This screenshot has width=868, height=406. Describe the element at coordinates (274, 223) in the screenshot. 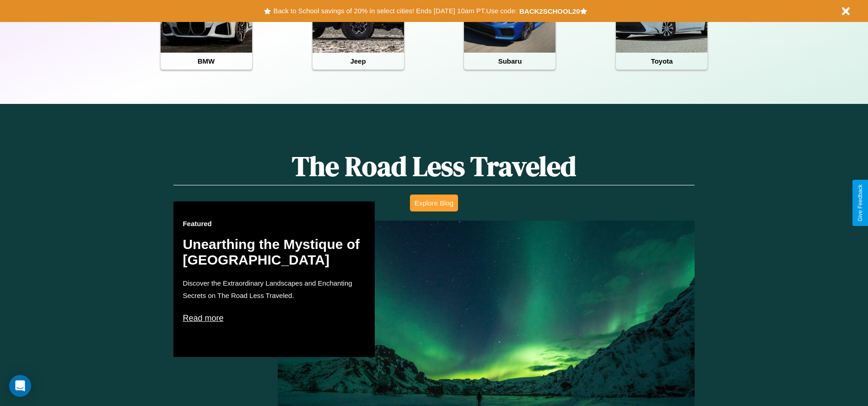

I see `h3: Featured` at that location.